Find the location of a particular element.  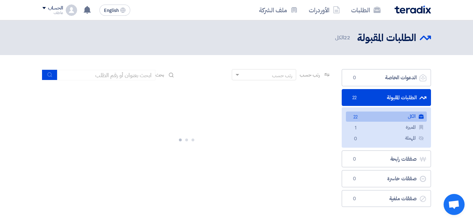

a: المميزة is located at coordinates (386, 127).